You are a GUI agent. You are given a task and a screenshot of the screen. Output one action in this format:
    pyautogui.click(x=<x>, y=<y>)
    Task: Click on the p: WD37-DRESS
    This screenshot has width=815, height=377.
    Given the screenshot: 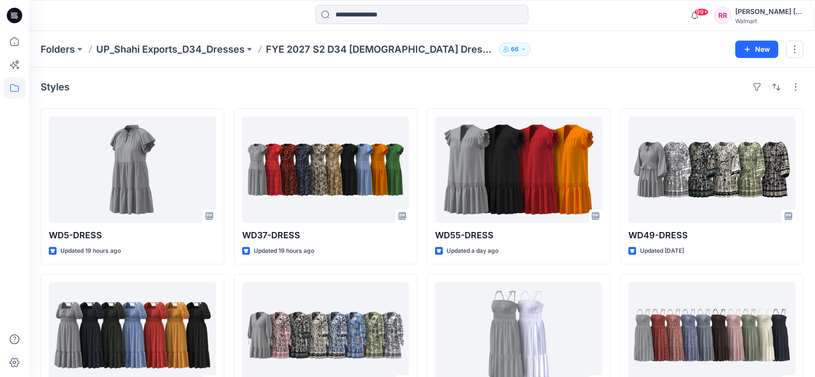 What is the action you would take?
    pyautogui.click(x=326, y=235)
    